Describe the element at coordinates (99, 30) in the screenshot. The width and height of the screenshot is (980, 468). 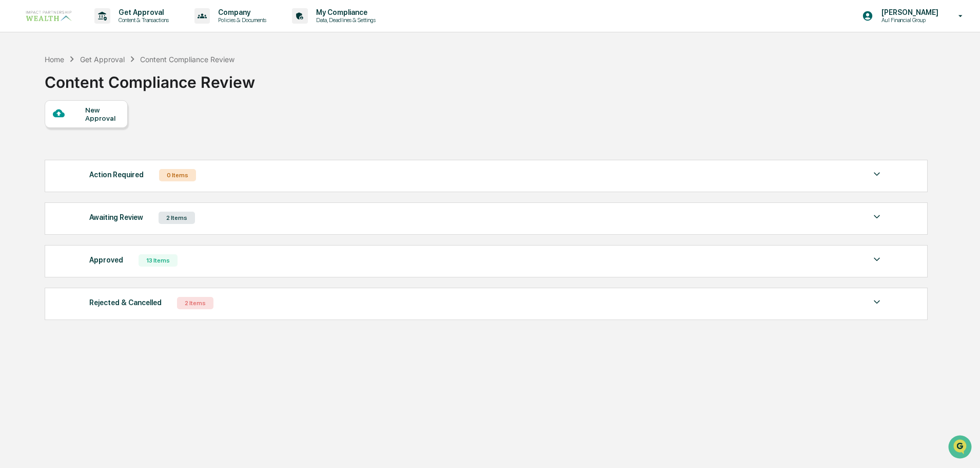
I see `p: How can we help?` at that location.